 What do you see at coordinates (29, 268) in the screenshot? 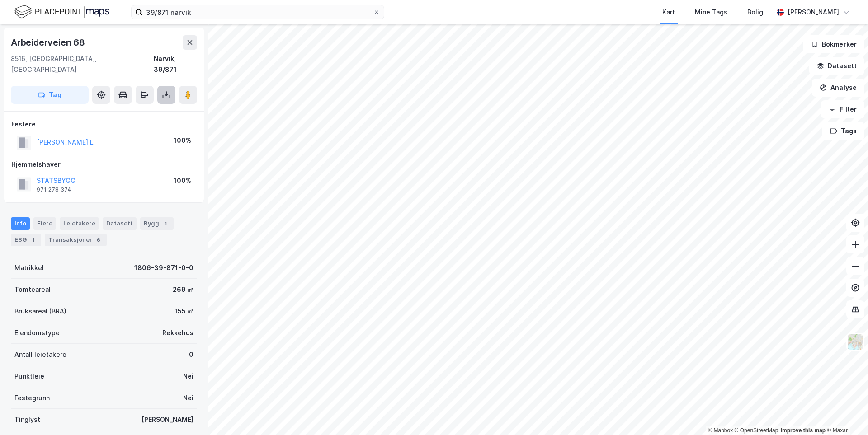
I see `div: Matrikkel` at bounding box center [29, 268].